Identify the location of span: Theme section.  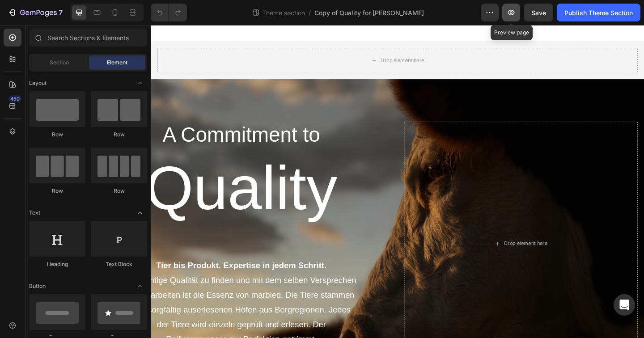
(283, 12).